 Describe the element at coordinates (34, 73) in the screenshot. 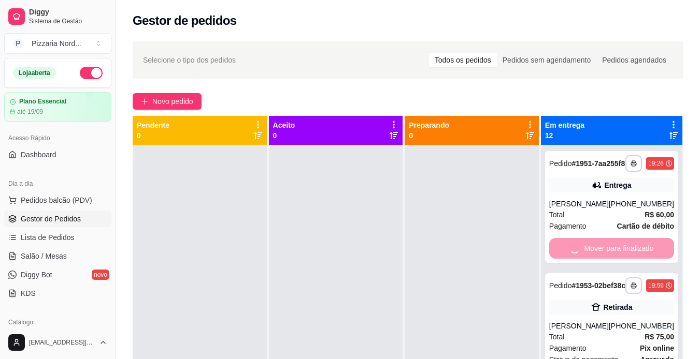

I see `div: Loja aberta` at that location.